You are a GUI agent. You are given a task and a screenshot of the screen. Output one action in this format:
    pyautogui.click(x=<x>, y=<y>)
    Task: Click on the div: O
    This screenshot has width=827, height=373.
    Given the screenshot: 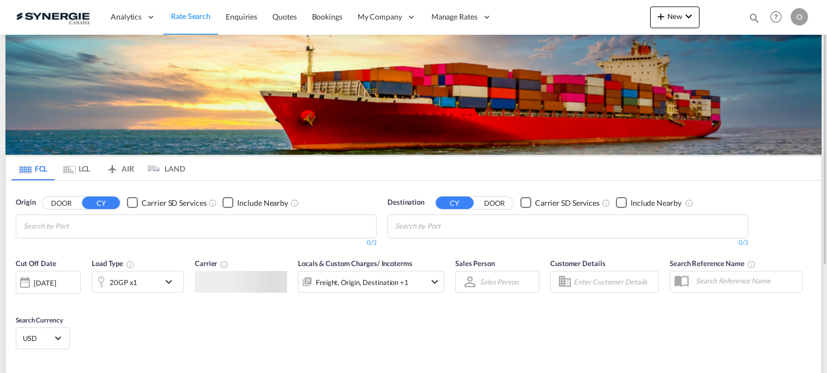 What is the action you would take?
    pyautogui.click(x=799, y=17)
    